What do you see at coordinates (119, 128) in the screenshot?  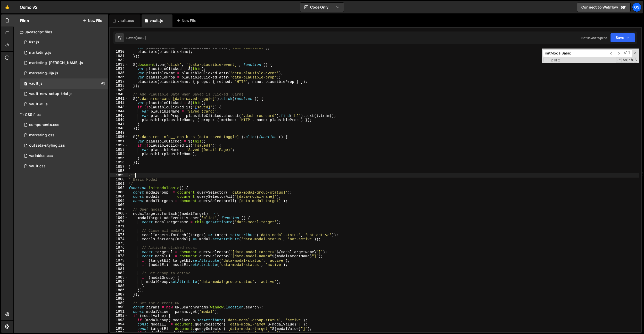 I see `div: 1848` at bounding box center [119, 128].